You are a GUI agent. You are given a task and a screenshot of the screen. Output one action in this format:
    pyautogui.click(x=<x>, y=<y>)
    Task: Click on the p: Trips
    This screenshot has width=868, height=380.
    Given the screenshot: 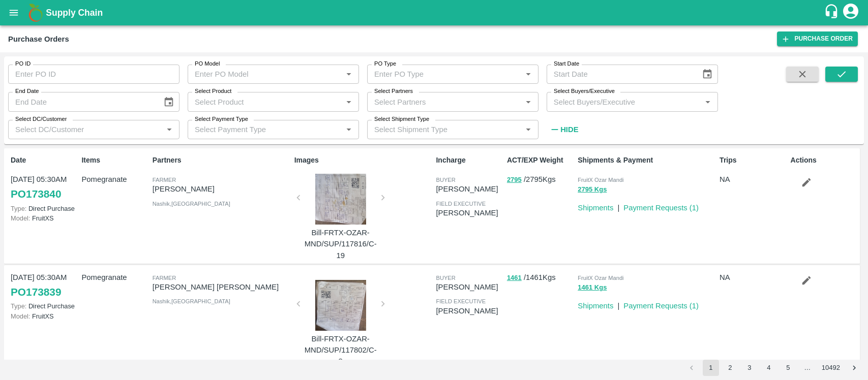 What is the action you would take?
    pyautogui.click(x=752, y=160)
    